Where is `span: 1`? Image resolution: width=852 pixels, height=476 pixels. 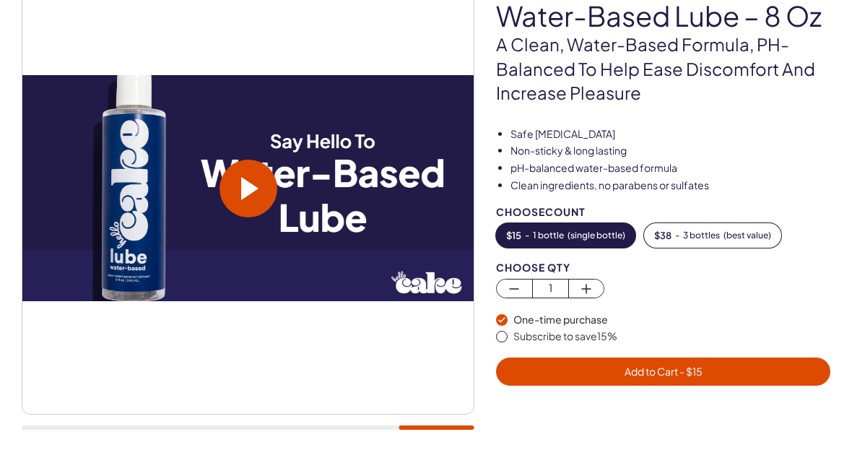
span: 1 is located at coordinates (550, 288).